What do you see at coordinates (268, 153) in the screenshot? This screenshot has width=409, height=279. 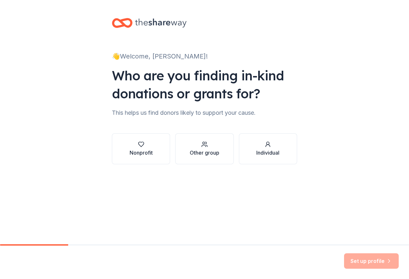 I see `div: Individual` at bounding box center [268, 153].